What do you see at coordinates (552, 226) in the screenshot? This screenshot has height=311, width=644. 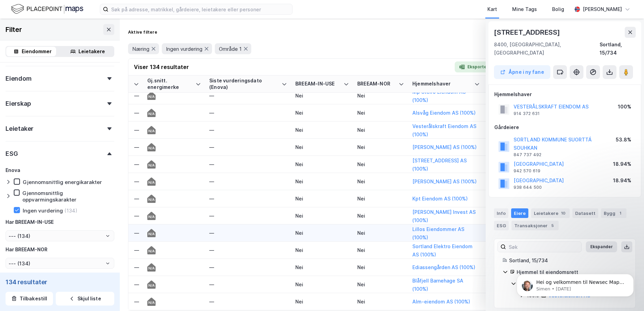 I see `div: 5` at bounding box center [552, 226].